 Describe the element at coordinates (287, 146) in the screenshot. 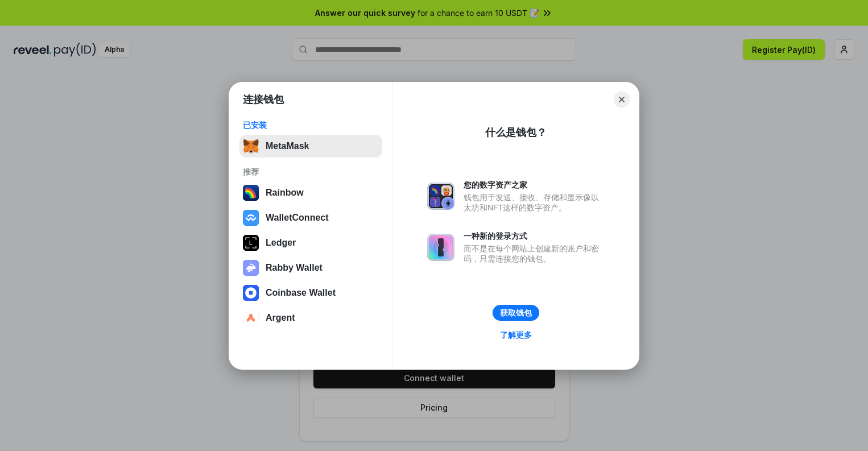

I see `div: MetaMask` at that location.